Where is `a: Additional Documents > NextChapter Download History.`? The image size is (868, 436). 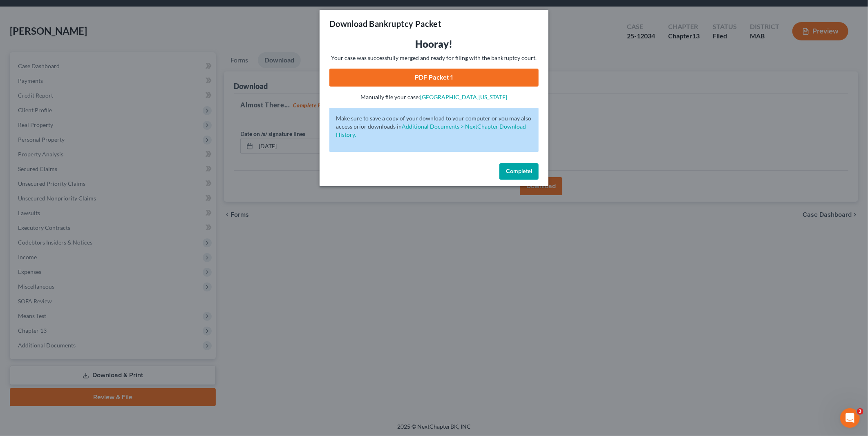 a: Additional Documents > NextChapter Download History. is located at coordinates (430, 131).